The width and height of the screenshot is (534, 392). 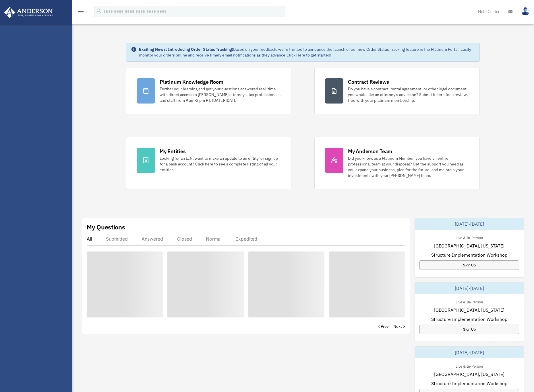 What do you see at coordinates (186, 49) in the screenshot?
I see `strong: Exciting News: Introducing Order Status Tracking!` at bounding box center [186, 49].